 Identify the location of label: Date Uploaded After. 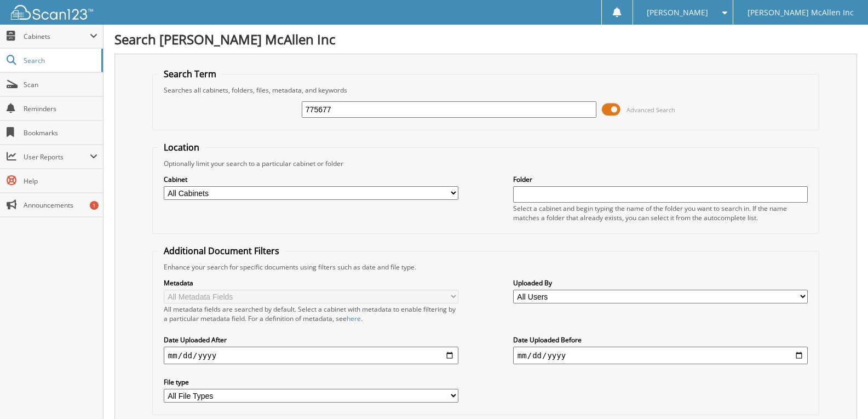
(311, 339).